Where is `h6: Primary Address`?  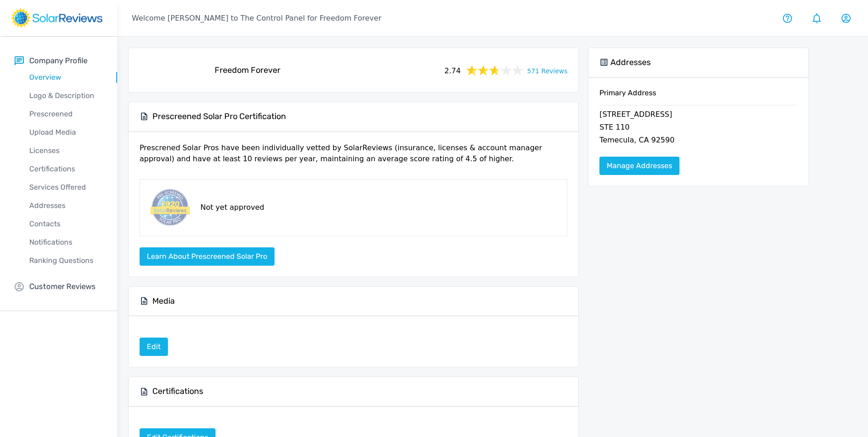
h6: Primary Address is located at coordinates (698, 96).